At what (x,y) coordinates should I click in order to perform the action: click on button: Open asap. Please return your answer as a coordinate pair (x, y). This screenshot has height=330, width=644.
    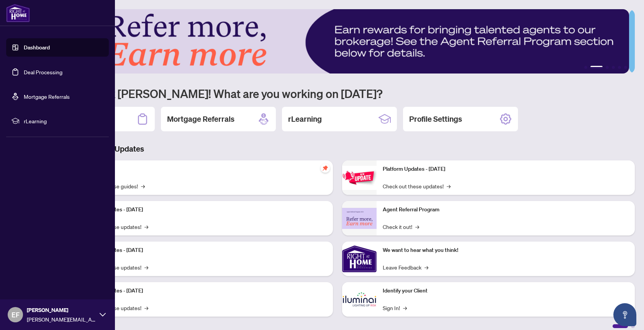
    Looking at the image, I should click on (625, 315).